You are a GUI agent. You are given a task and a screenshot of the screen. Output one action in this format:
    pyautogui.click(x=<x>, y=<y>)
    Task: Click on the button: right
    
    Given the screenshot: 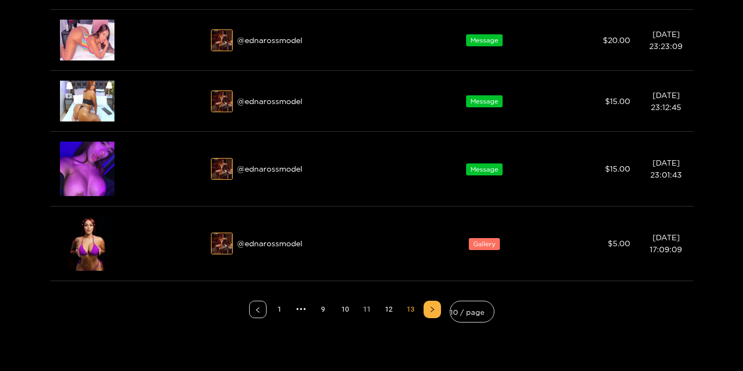 What is the action you would take?
    pyautogui.click(x=432, y=309)
    